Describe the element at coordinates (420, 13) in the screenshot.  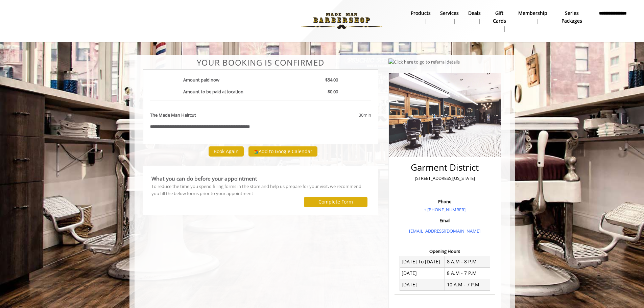
I see `b: products` at that location.